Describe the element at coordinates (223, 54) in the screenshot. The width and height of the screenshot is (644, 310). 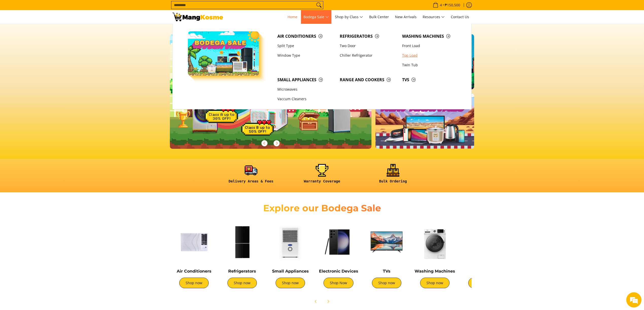
I see `img: Bodega Sale` at that location.